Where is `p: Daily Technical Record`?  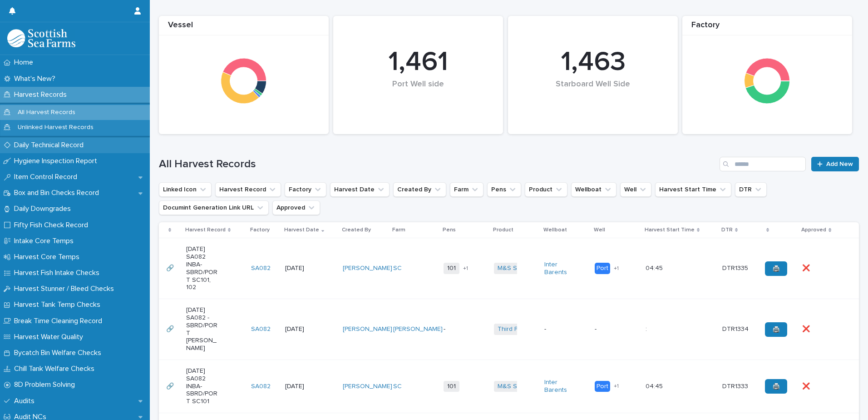 p: Daily Technical Record is located at coordinates (51, 145).